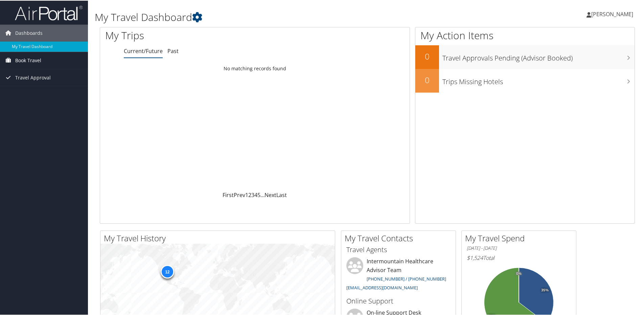 The width and height of the screenshot is (644, 315). What do you see at coordinates (253, 194) in the screenshot?
I see `a: 3` at bounding box center [253, 194].